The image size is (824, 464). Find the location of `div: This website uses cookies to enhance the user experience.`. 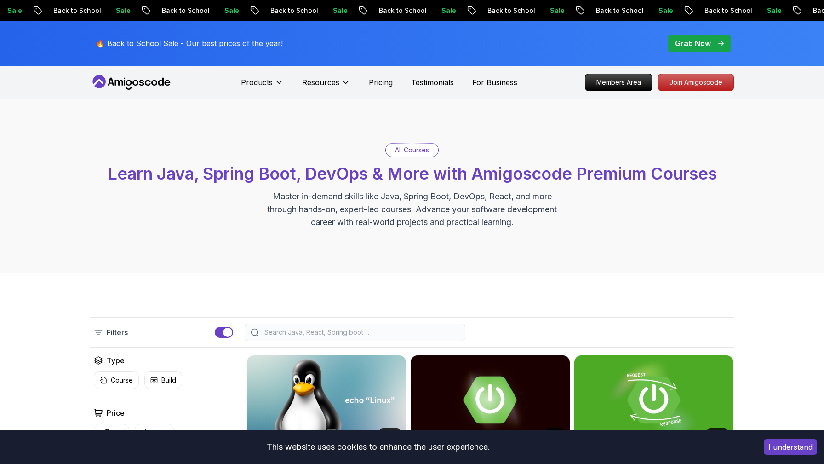

div: This website uses cookies to enhance the user experience. is located at coordinates (379, 447).